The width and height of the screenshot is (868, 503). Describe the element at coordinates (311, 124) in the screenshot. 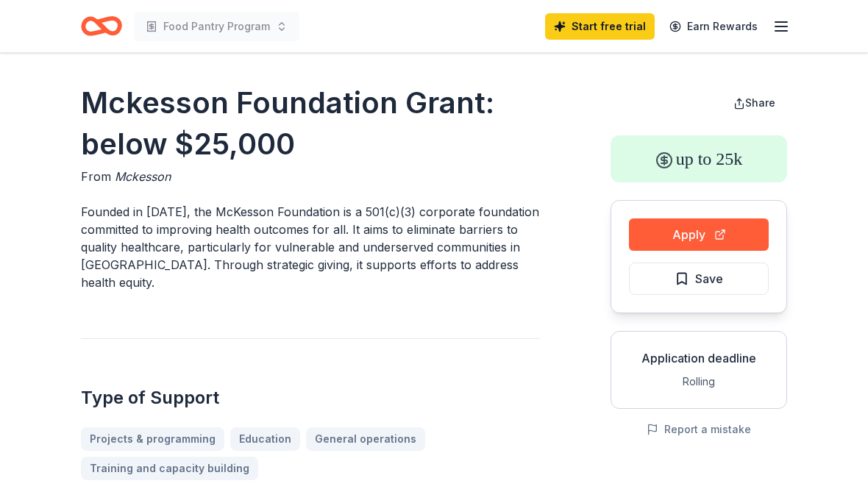

I see `h1: Mckesson Foundation Grant: below $25,000` at that location.